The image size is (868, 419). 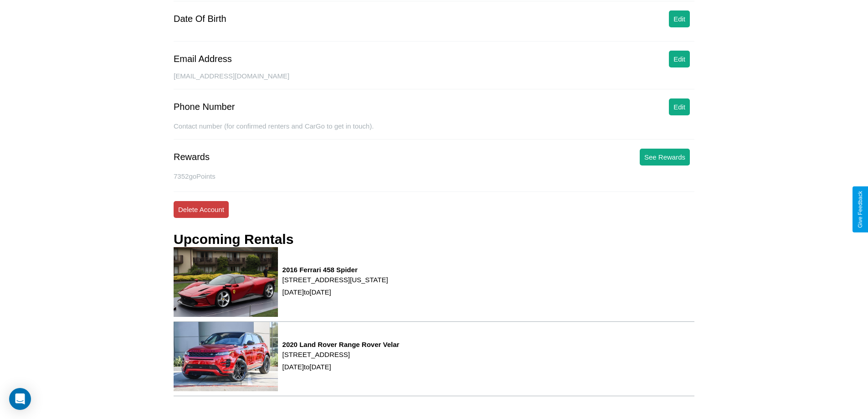 What do you see at coordinates (861, 210) in the screenshot?
I see `div: Give Feedback` at bounding box center [861, 210].